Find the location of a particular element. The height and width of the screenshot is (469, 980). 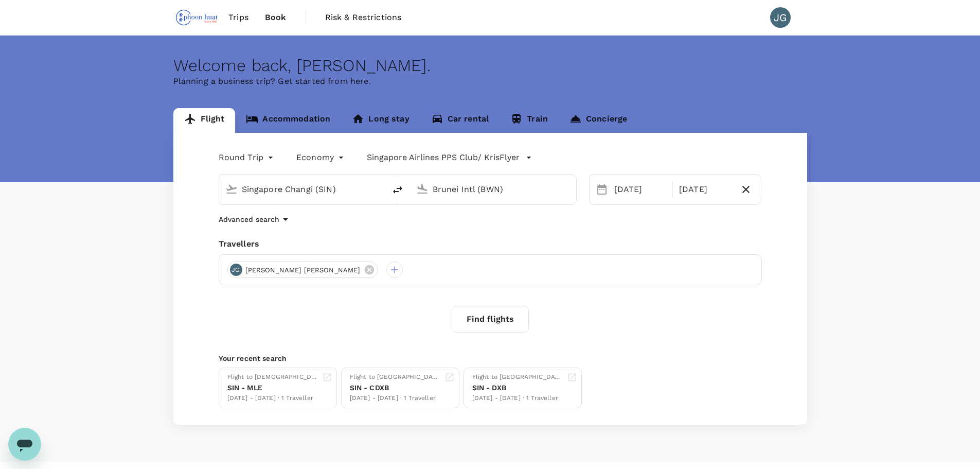

button: Singapore Airlines PPS Club/ KrisFlyer is located at coordinates (450, 158).